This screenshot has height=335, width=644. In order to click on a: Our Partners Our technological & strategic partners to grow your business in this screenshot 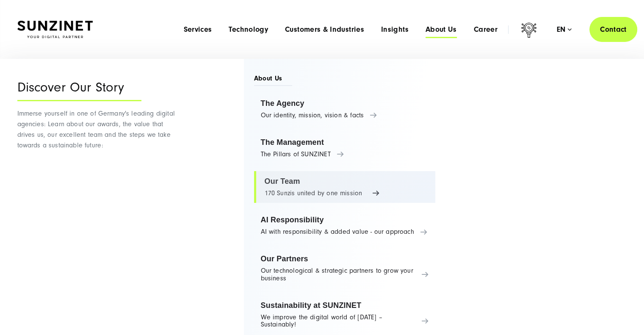, I will do `click(345, 268)`.